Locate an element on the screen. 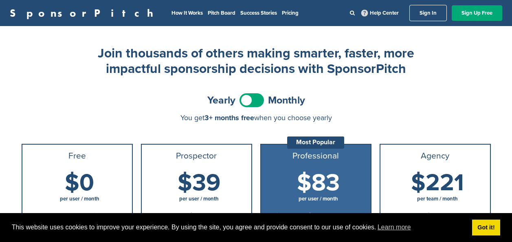 The image size is (512, 242). span: $39 is located at coordinates (199, 183).